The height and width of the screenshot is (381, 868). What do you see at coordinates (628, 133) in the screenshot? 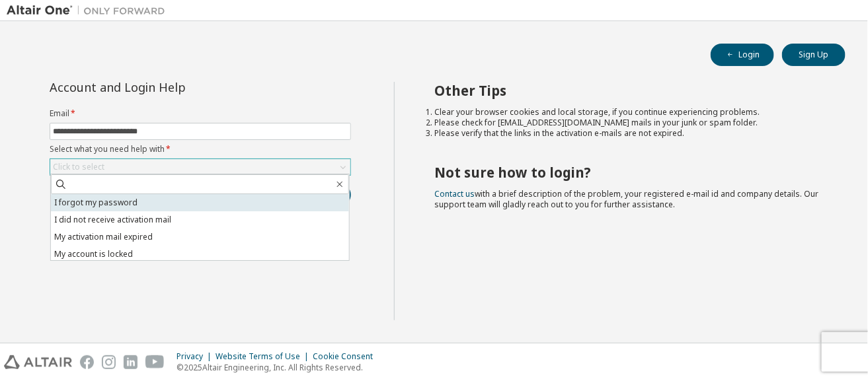
I see `li: Please verify that the links in the activation e-mails are not expired.` at bounding box center [628, 133].